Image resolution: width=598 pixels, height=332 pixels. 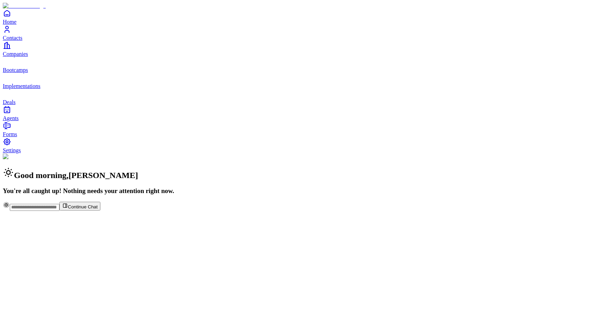 I want to click on span: Settings, so click(x=12, y=150).